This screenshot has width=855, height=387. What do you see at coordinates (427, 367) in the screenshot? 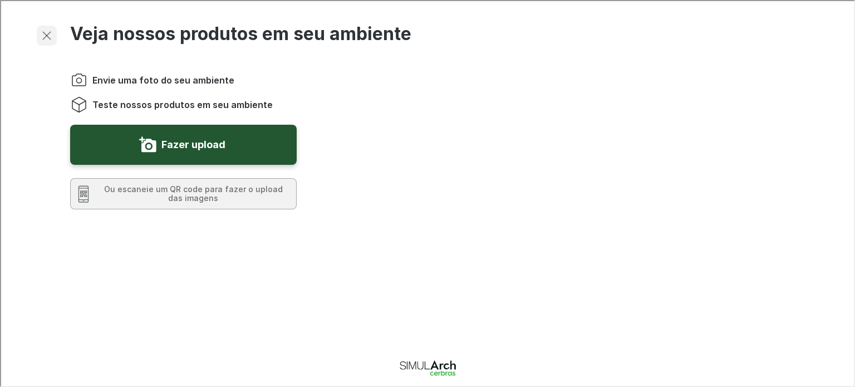
I see `a: Visit Cerbras homepage` at bounding box center [427, 367].